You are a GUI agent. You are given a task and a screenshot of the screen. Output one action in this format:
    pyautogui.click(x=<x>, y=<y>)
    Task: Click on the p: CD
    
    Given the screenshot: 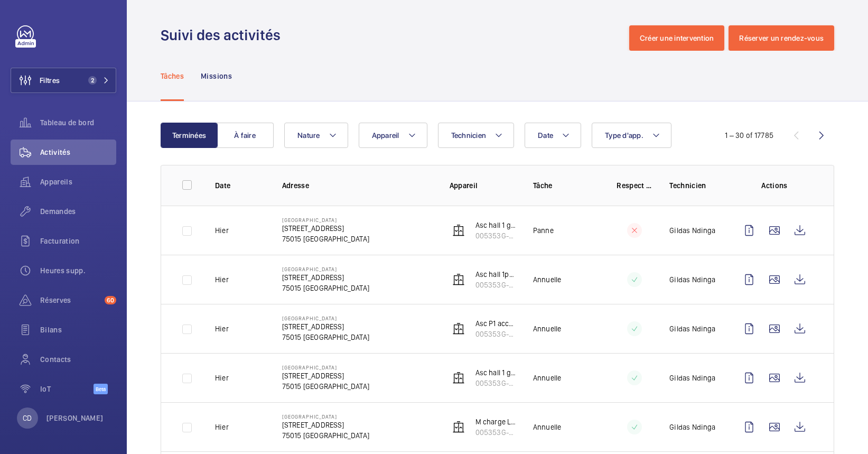 What is the action you would take?
    pyautogui.click(x=27, y=418)
    